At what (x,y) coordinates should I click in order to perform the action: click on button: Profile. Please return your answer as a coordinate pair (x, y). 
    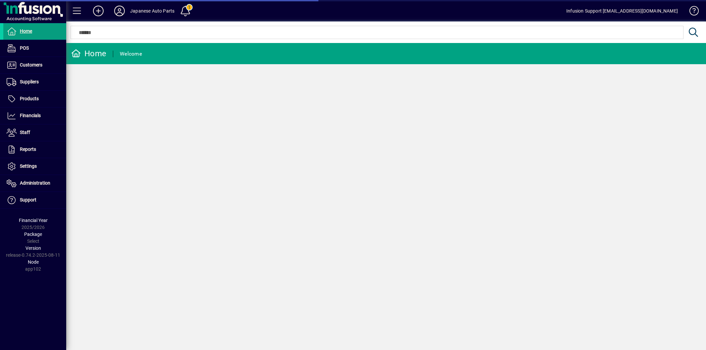
    Looking at the image, I should click on (120, 11).